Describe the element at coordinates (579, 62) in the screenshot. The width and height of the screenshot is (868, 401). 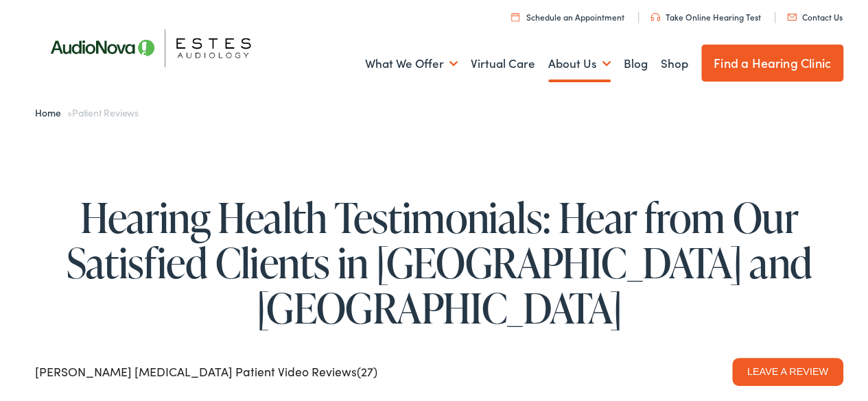
I see `a: About Us` at that location.